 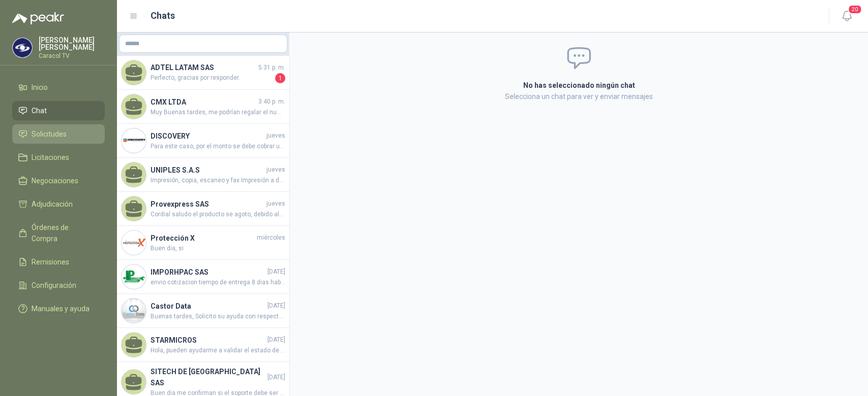 What do you see at coordinates (203, 243) in the screenshot?
I see `a: Company LogoProtección XmiércolesBuen dia, si` at bounding box center [203, 243].